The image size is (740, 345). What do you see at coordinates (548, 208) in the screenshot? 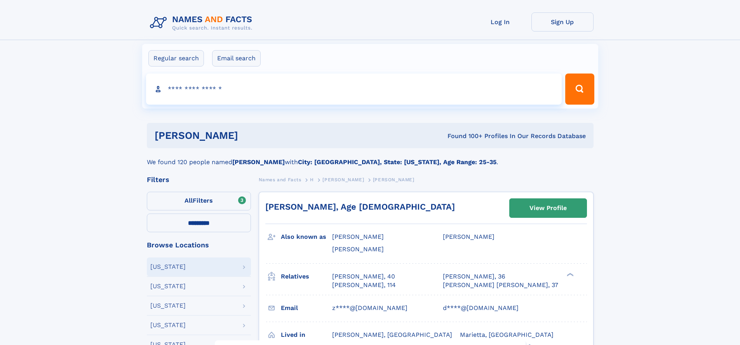
I see `a: View Profile` at bounding box center [548, 208].